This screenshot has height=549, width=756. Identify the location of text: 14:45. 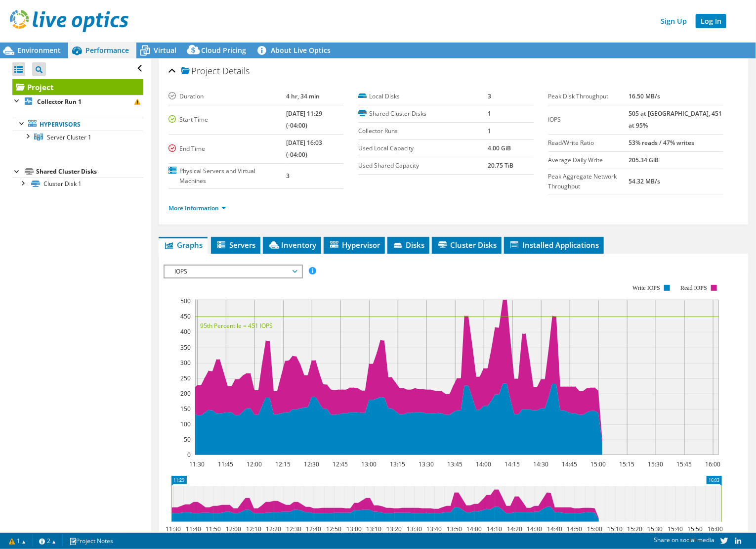
(570, 463).